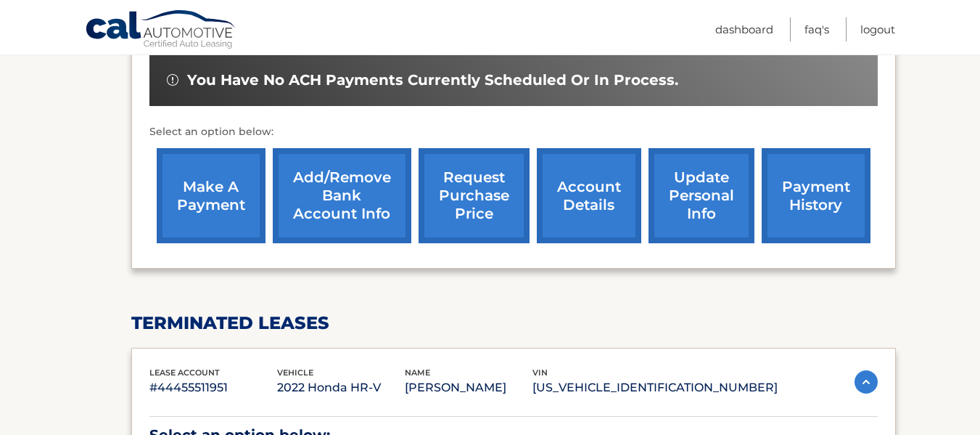 This screenshot has height=435, width=980. Describe the element at coordinates (172, 80) in the screenshot. I see `img: alert-white.svg` at that location.